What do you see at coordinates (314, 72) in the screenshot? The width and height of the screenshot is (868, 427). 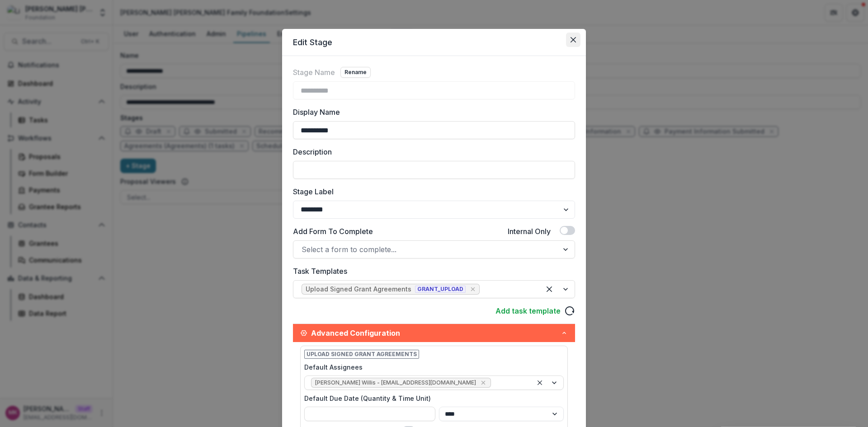 I see `label: Stage Name` at bounding box center [314, 72].